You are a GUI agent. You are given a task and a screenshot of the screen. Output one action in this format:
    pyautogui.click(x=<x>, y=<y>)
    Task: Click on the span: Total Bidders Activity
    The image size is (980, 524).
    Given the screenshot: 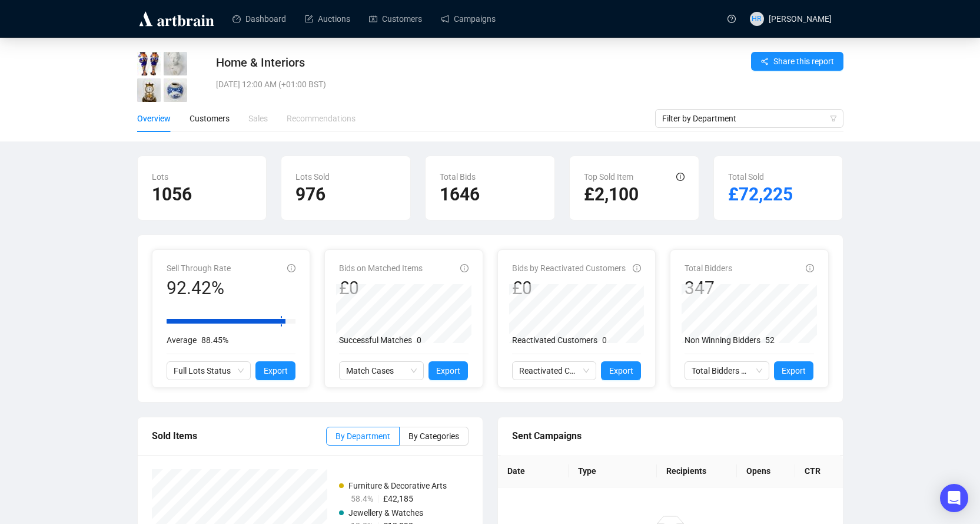 What is the action you would take?
    pyautogui.click(x=727, y=371)
    